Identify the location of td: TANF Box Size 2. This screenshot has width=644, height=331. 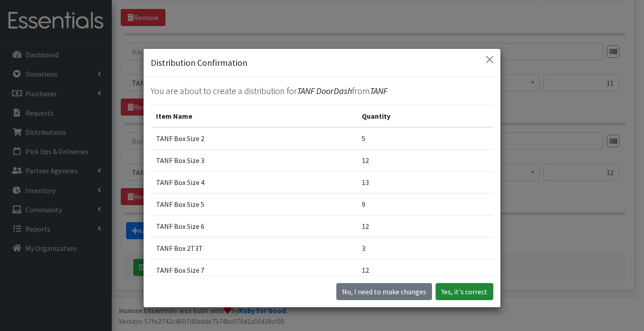
(254, 139).